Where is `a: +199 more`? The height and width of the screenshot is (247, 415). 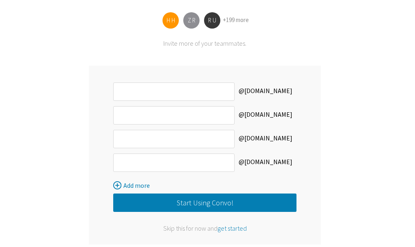
a: +199 more is located at coordinates (236, 20).